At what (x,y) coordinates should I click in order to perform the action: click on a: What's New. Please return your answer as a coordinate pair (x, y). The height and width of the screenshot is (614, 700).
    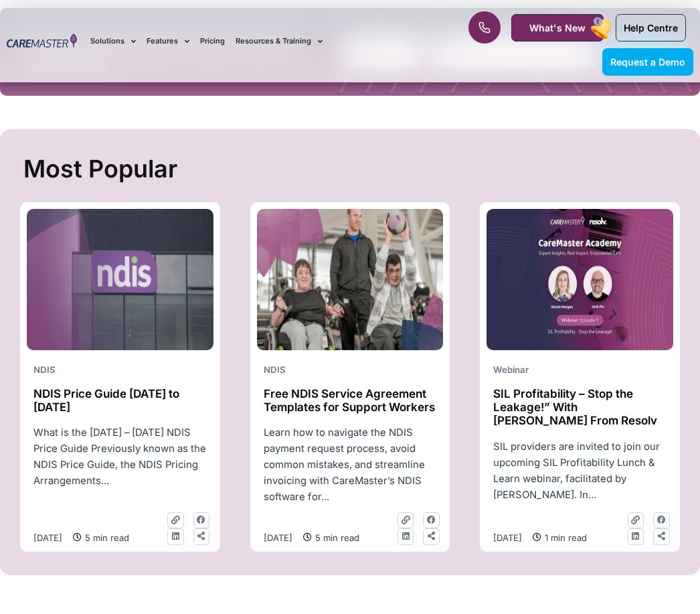
    Looking at the image, I should click on (557, 28).